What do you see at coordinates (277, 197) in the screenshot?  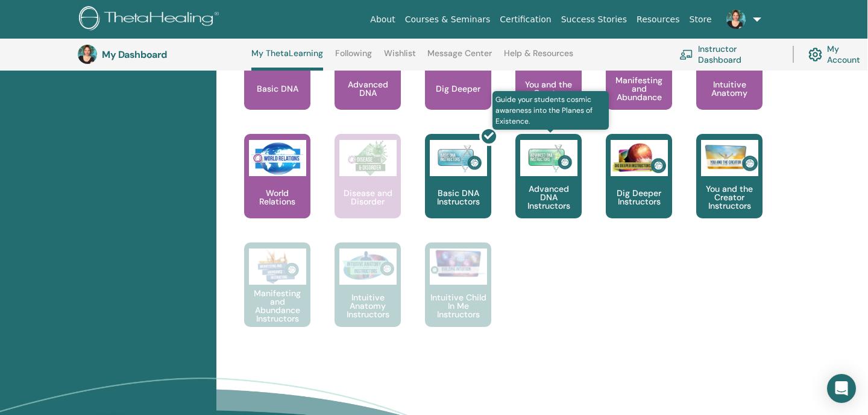 I see `p: World Relations` at bounding box center [277, 197].